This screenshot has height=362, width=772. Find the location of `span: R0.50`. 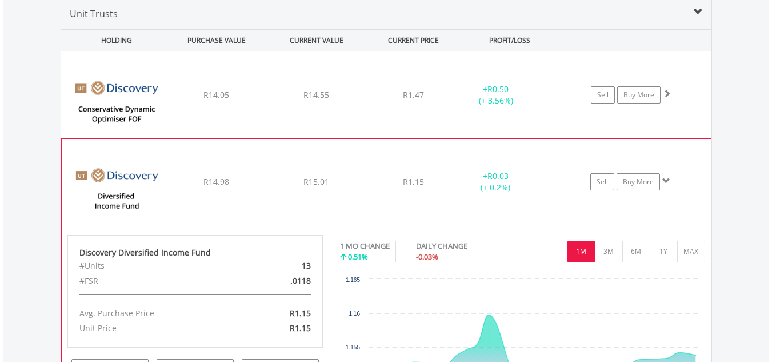

span: R0.50 is located at coordinates (498, 89).